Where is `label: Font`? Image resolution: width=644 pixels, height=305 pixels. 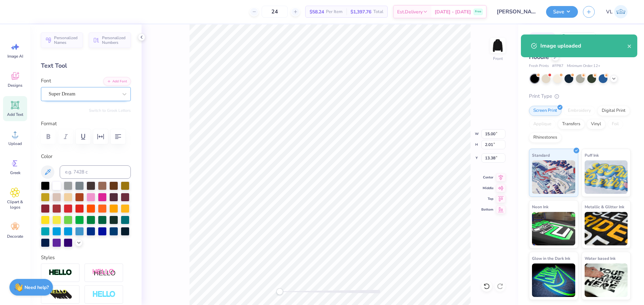
label: Font is located at coordinates (46, 81).